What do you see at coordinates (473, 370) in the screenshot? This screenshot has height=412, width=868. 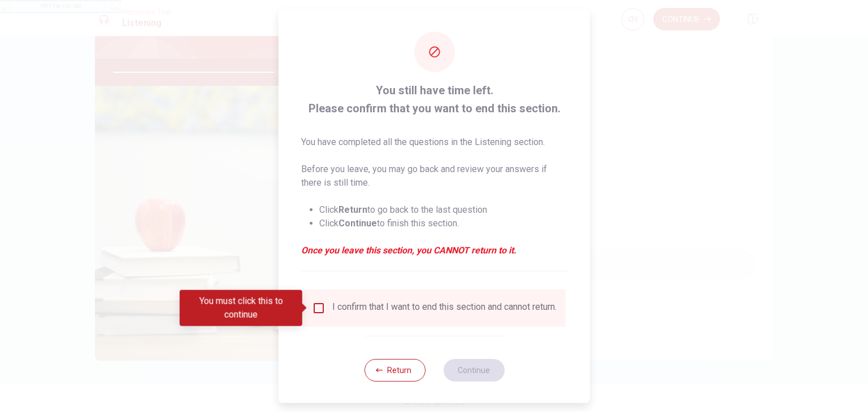 I see `button: Continue` at bounding box center [473, 370].